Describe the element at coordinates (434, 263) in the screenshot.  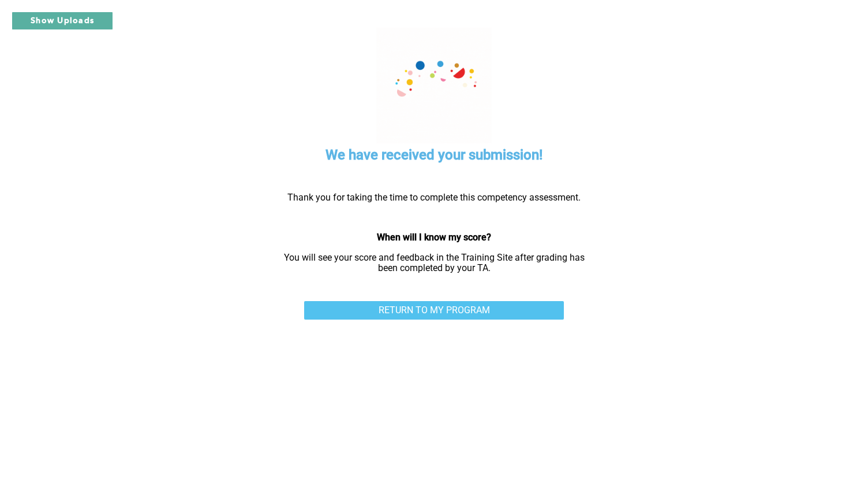
I see `p: You will see your score and feedback in the Training Site after grading has been completed by you...` at that location.